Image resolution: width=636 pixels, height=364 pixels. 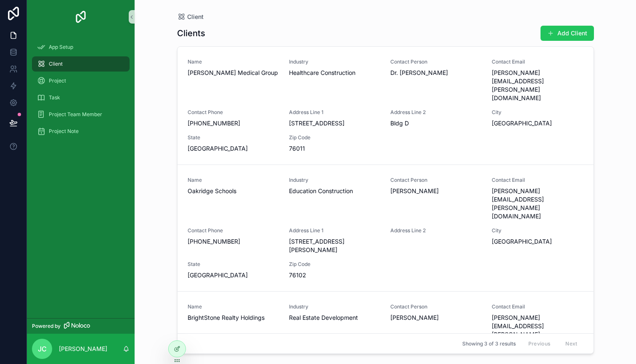 I want to click on button: Add Client, so click(x=567, y=33).